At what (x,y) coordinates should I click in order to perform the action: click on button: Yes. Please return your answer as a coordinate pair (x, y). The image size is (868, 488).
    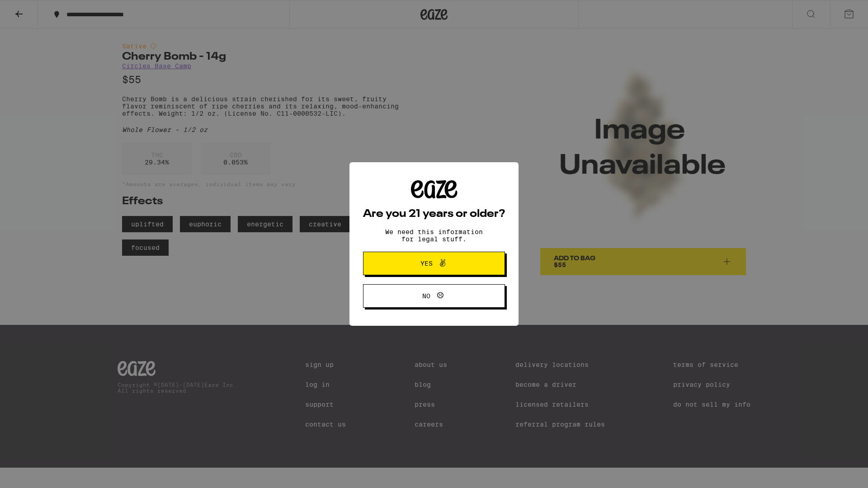
    Looking at the image, I should click on (434, 263).